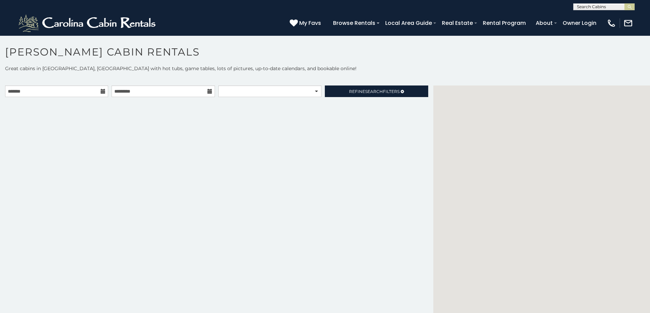 The width and height of the screenshot is (650, 313). Describe the element at coordinates (306, 23) in the screenshot. I see `a: My Favs` at that location.